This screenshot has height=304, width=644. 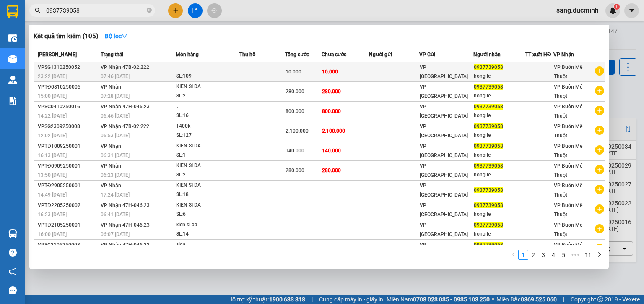 What do you see at coordinates (538, 54) in the screenshot?
I see `span: TT xuất HĐ` at bounding box center [538, 54].